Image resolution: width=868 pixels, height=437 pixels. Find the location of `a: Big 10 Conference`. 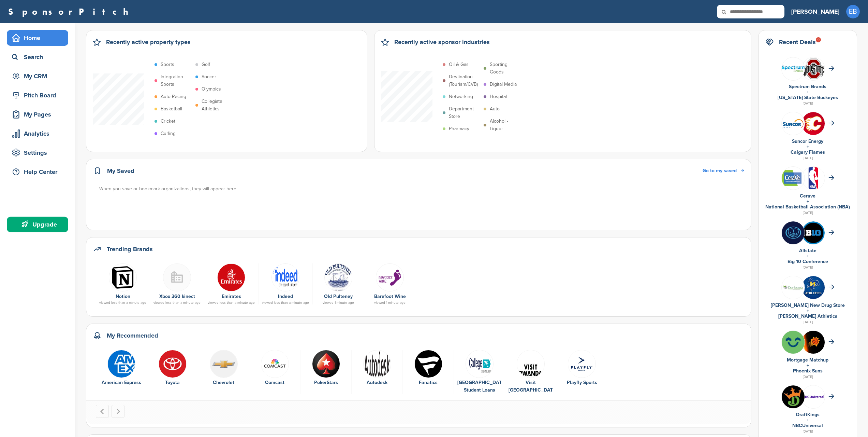

a: Big 10 Conference is located at coordinates (808, 261).